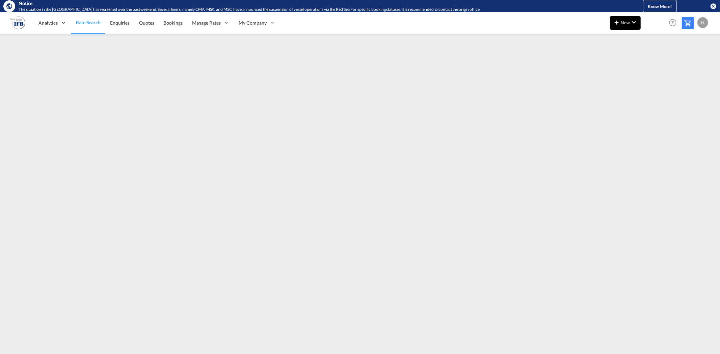 This screenshot has height=354, width=720. I want to click on div: Help, so click(674, 23).